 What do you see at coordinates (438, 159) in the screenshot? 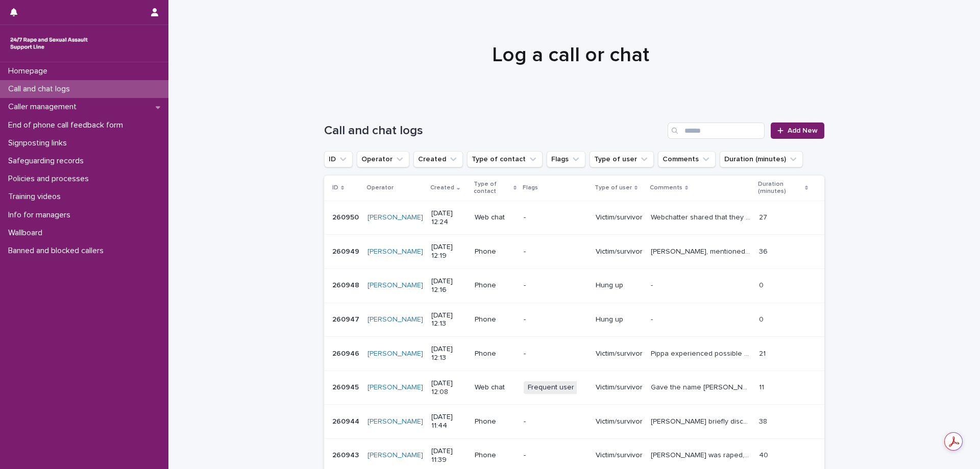
I see `button: Created` at bounding box center [438, 159].